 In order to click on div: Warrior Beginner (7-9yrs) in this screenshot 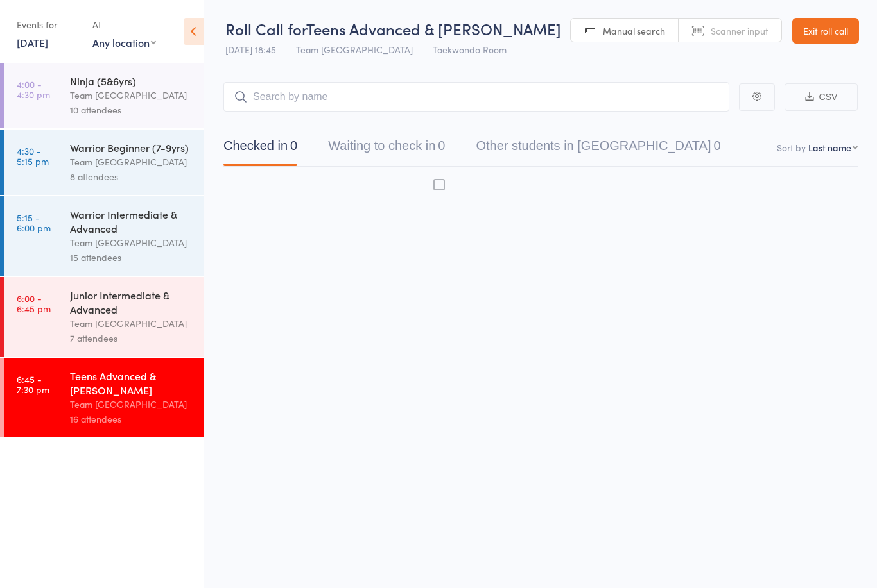, I will do `click(131, 148)`.